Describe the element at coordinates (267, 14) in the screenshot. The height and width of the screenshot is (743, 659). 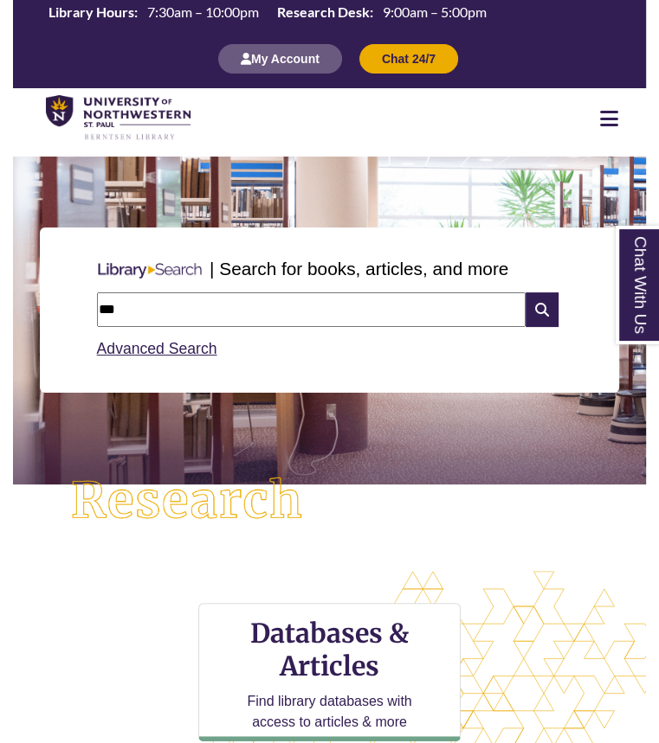
I see `a: Hours Today` at that location.